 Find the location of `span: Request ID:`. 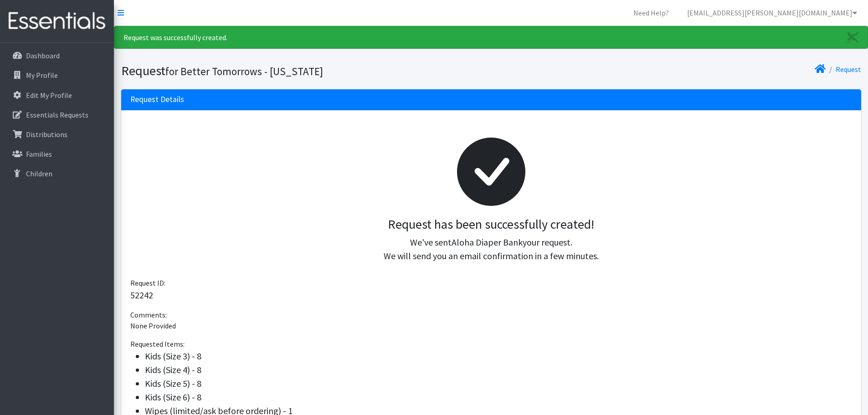

span: Request ID: is located at coordinates (148, 283).